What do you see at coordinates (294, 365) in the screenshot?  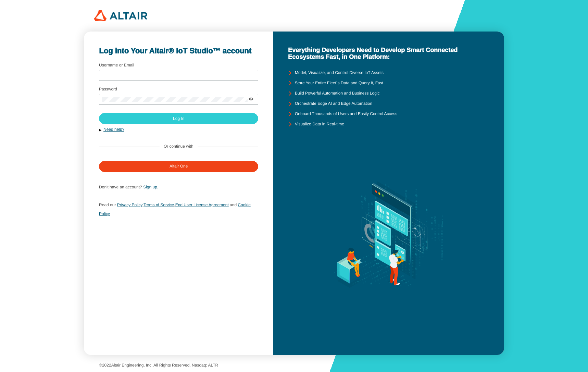 I see `p: © Altair Engineering, Inc. All Rights Reserved. Nasdaq: ALTR` at bounding box center [294, 365].